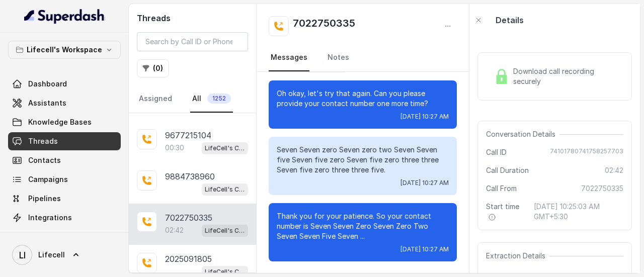 This screenshot has width=644, height=277. What do you see at coordinates (51, 255) in the screenshot?
I see `span: Lifecell` at bounding box center [51, 255].